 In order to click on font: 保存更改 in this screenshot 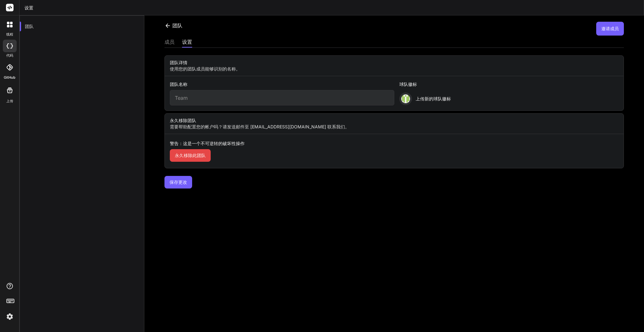, I will do `click(178, 182)`.